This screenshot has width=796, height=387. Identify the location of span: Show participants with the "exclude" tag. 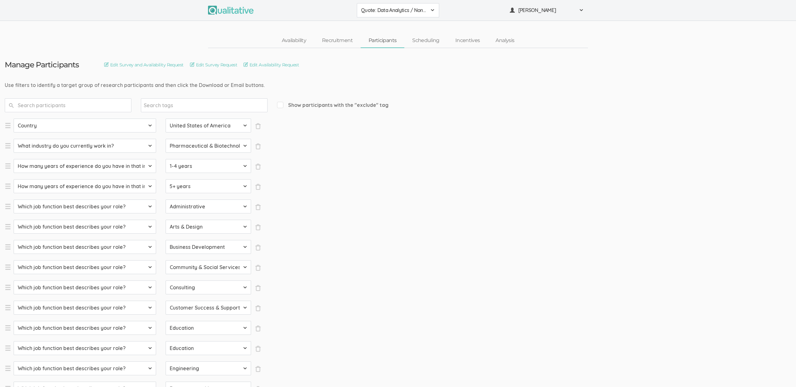
(333, 105).